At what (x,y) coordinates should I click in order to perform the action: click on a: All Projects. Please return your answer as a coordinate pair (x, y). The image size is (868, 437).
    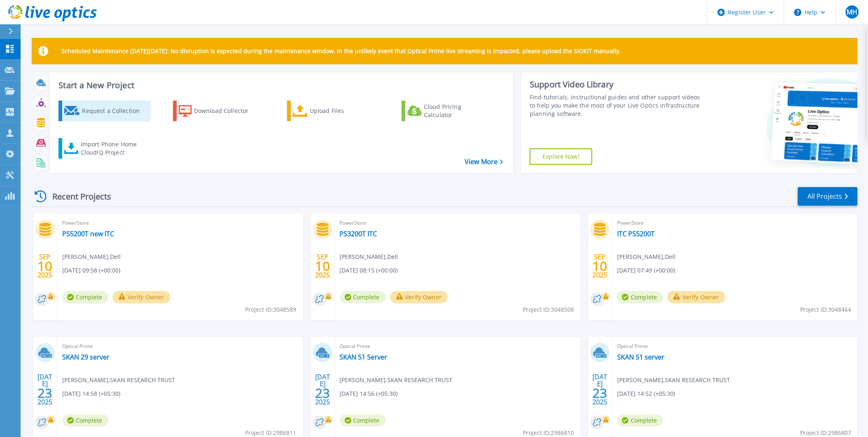
    Looking at the image, I should click on (827, 196).